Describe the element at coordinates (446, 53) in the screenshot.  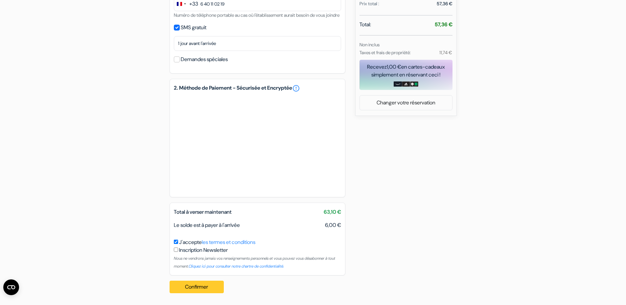
I see `small: 11,74 €` at that location.